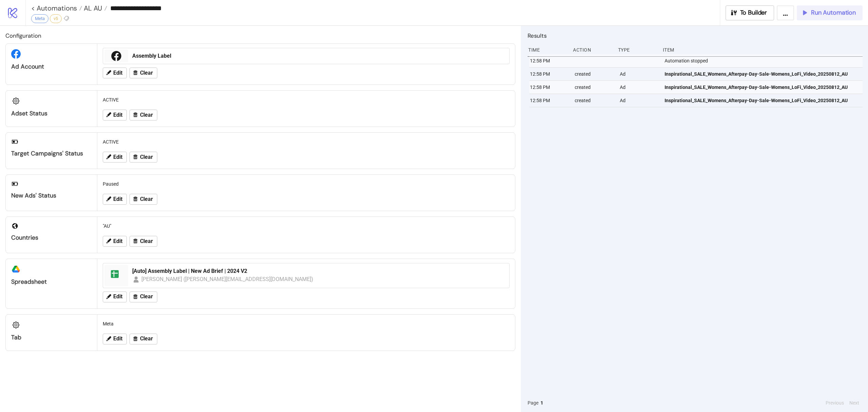 This screenshot has height=412, width=868. I want to click on span: Run Automation, so click(833, 13).